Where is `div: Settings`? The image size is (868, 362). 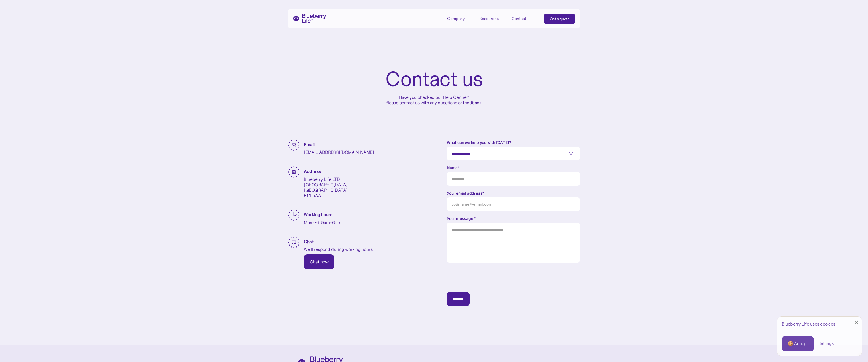
div: Settings is located at coordinates (826, 343).